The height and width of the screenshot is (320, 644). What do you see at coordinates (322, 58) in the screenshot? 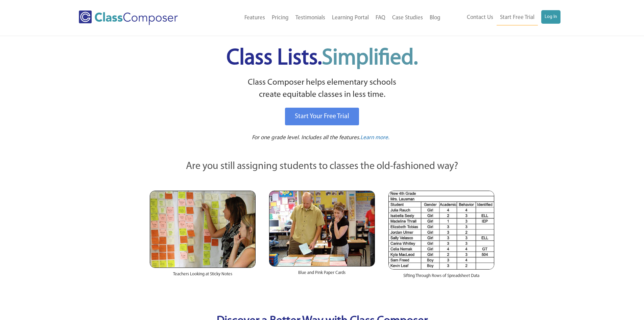
I see `span: Class Lists.` at bounding box center [322, 58].